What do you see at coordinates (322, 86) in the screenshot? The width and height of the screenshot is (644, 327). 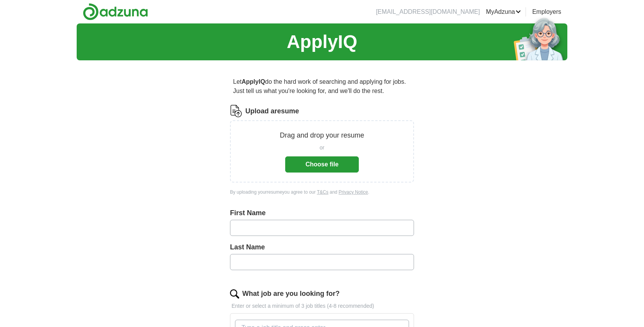 I see `p: Let do the hard work of searching and applying for jobs. Just tell us what you're looking for, an...` at bounding box center [322, 86].